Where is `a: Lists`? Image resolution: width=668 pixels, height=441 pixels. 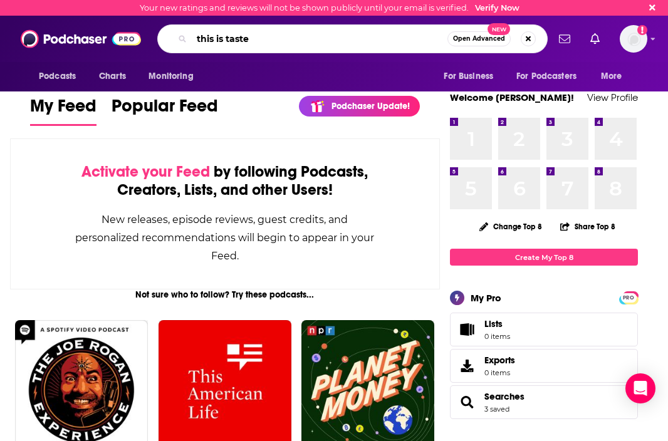
a: Lists is located at coordinates (544, 330).